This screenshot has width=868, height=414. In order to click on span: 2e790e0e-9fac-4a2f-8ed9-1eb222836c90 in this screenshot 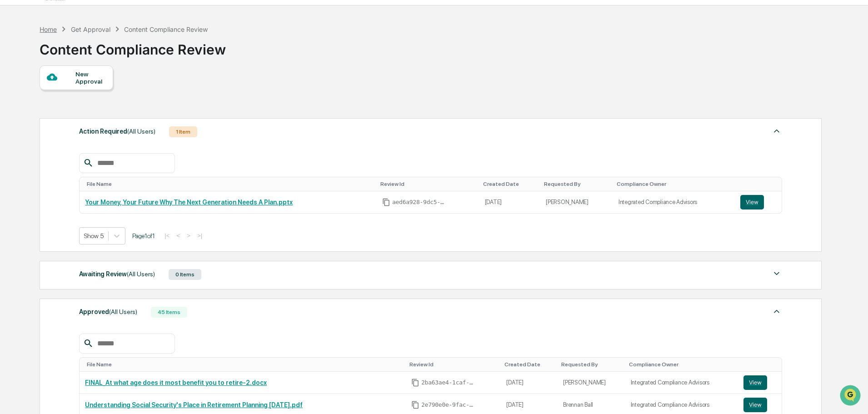, I will do `click(448, 405)`.